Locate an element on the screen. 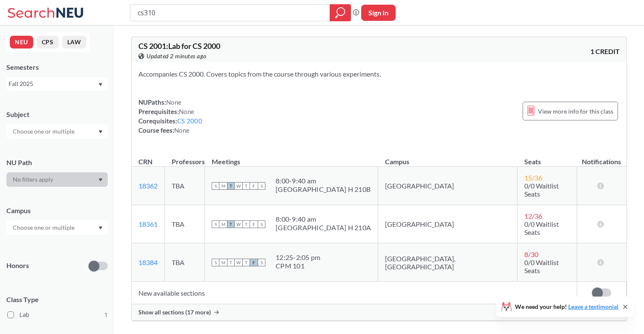  span: Updated 2 minutes ago is located at coordinates (177, 56).